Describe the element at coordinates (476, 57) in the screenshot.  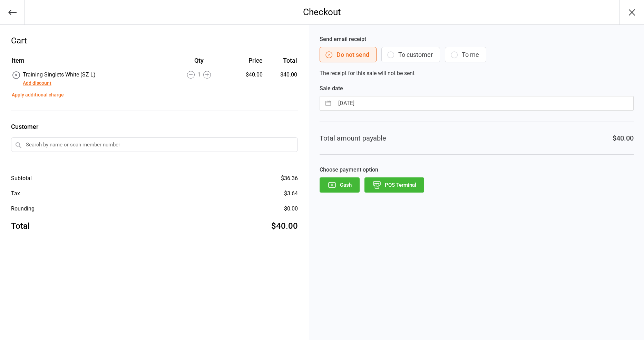
I see `div: The receipt for this sale will not be sent` at that location.